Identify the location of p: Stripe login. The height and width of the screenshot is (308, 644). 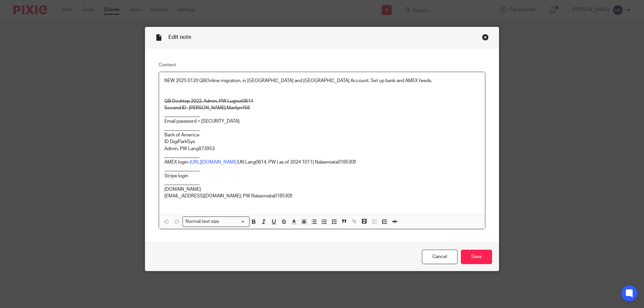
(322, 176).